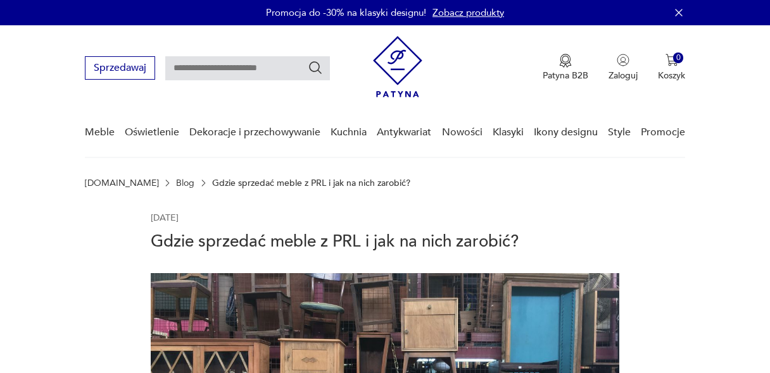 This screenshot has width=770, height=373. What do you see at coordinates (565, 68) in the screenshot?
I see `a: Ikona medaluPatyna B2B` at bounding box center [565, 68].